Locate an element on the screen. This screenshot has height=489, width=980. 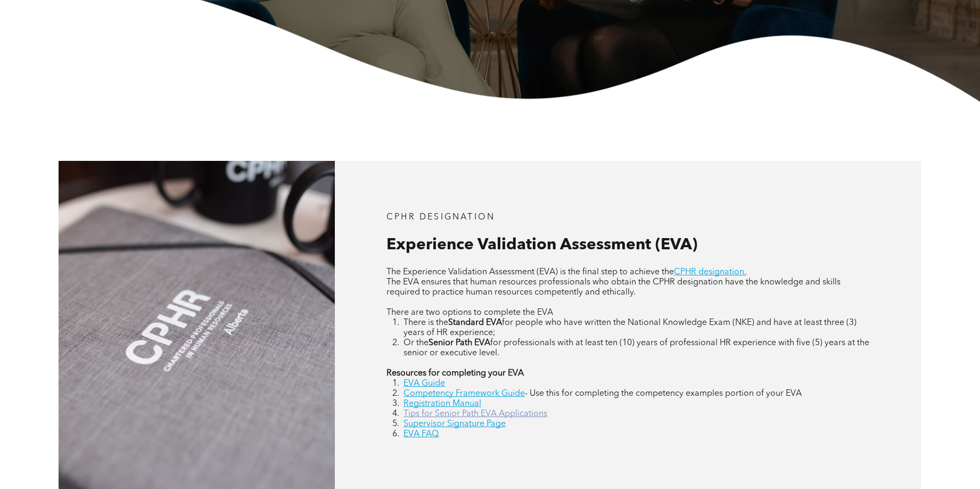
a: Competency Framework Guide is located at coordinates (464, 393).